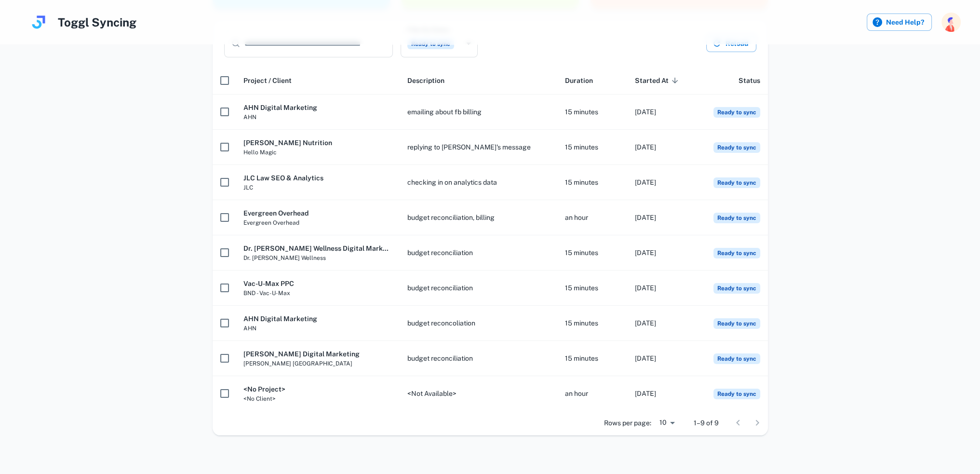  Describe the element at coordinates (658, 80) in the screenshot. I see `span: Started At` at that location.